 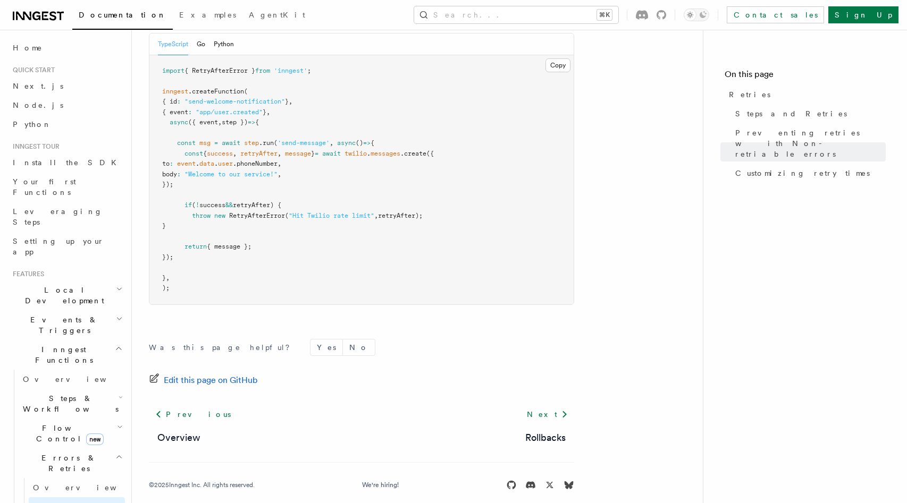 I want to click on span: Your first Functions, so click(x=44, y=187).